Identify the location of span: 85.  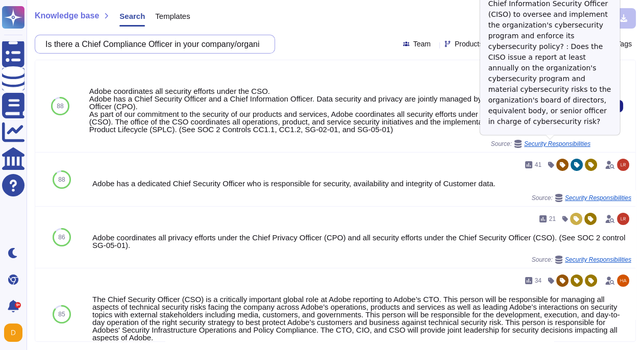
(61, 314).